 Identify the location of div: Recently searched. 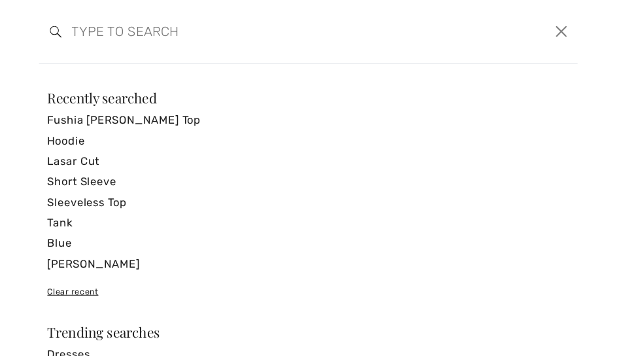
(322, 94).